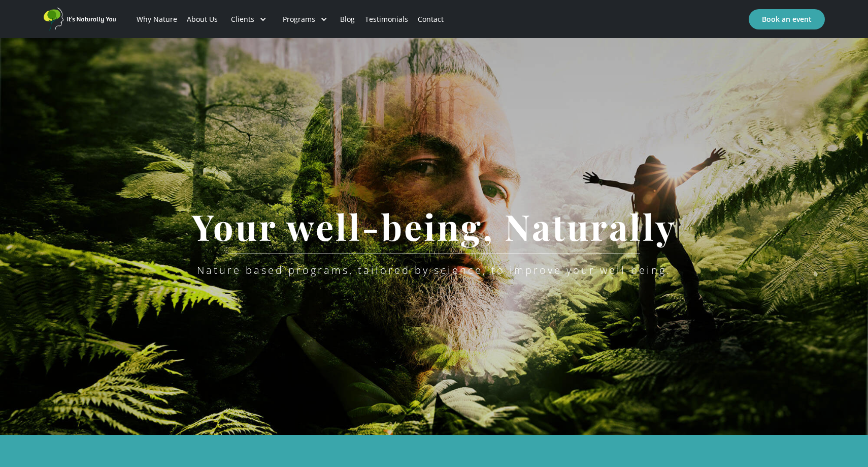 The width and height of the screenshot is (868, 467). What do you see at coordinates (157, 20) in the screenshot?
I see `a: Why Nature` at bounding box center [157, 20].